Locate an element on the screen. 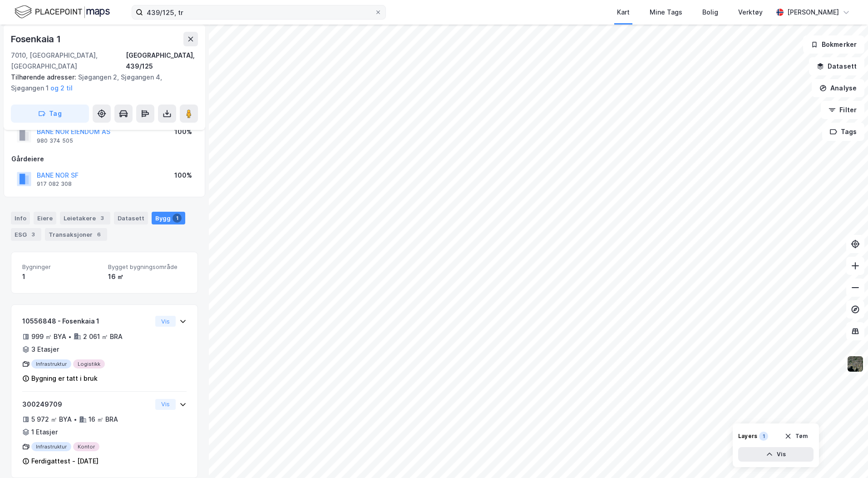  button: Tags is located at coordinates (843, 132).